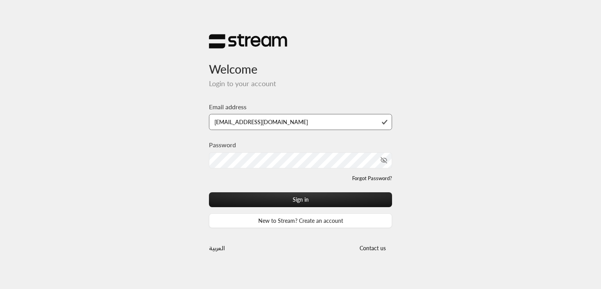 This screenshot has width=601, height=289. I want to click on input: Type your email here, so click(300, 122).